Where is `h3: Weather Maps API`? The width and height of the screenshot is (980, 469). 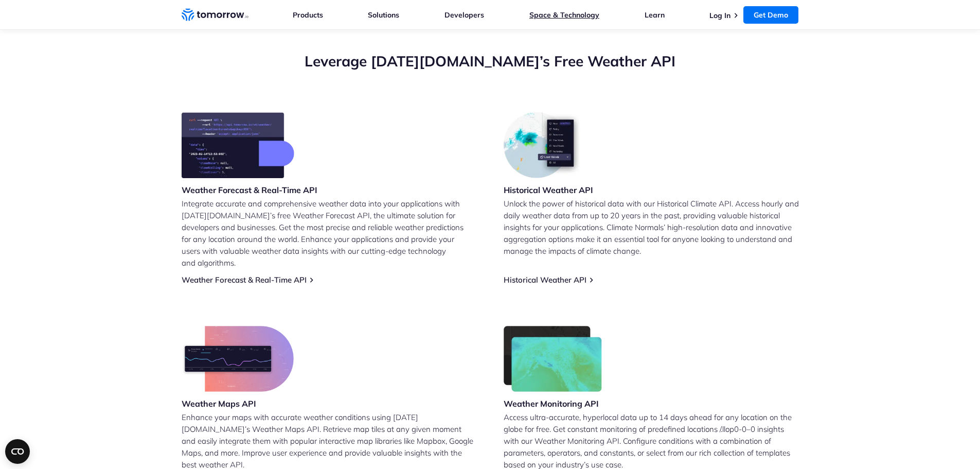
h3: Weather Maps API is located at coordinates (237, 403).